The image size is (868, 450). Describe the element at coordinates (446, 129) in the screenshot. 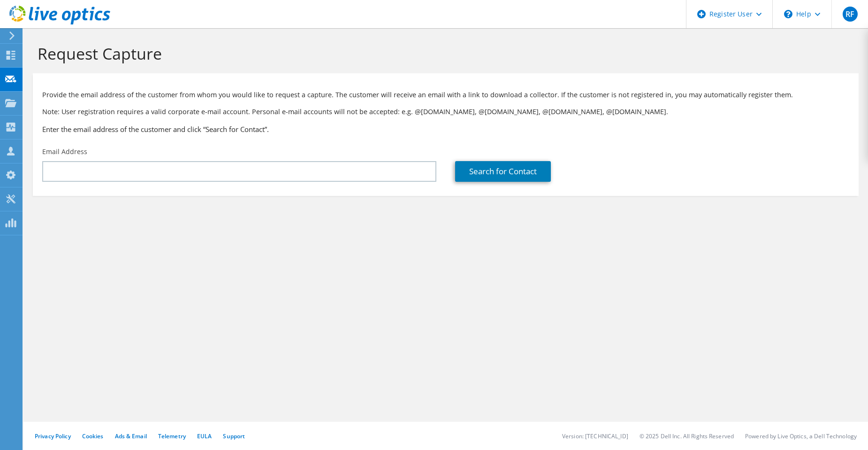

I see `h3: Enter the email address of the customer and click “Search for Contact”.` at that location.